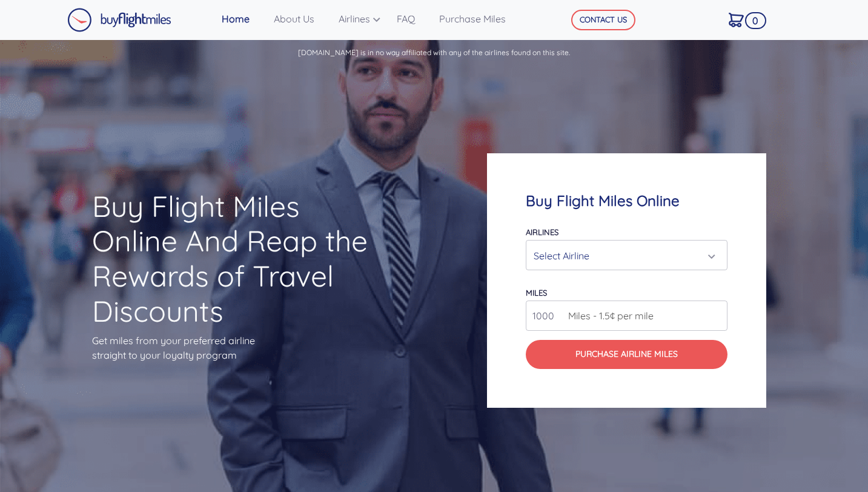 The height and width of the screenshot is (492, 868). What do you see at coordinates (756, 21) in the screenshot?
I see `span: 0` at bounding box center [756, 21].